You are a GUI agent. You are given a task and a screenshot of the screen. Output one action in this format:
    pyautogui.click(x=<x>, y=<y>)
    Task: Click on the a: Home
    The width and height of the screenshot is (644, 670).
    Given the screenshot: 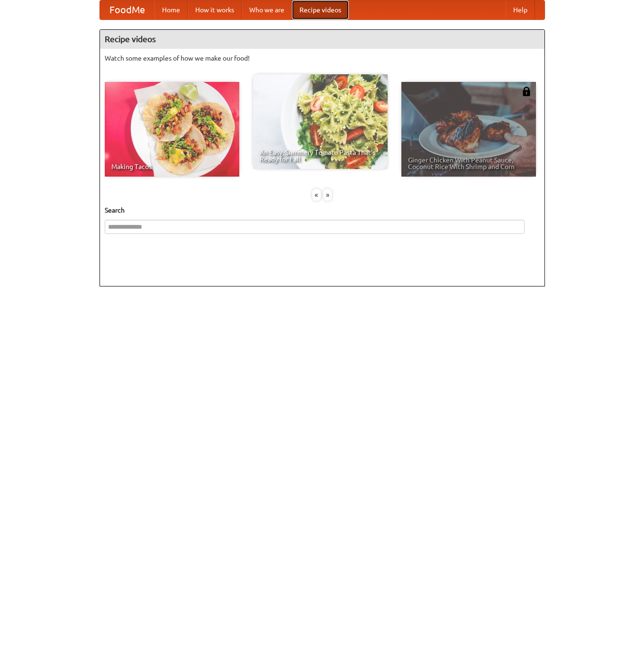 What is the action you would take?
    pyautogui.click(x=171, y=10)
    